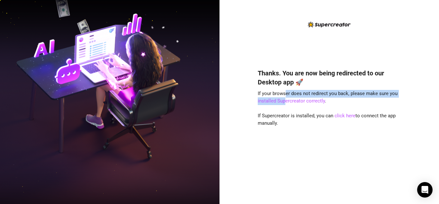 The width and height of the screenshot is (439, 204). Describe the element at coordinates (330, 78) in the screenshot. I see `h4: Thanks. You are now being redirected to our Desktop app 🚀` at that location.